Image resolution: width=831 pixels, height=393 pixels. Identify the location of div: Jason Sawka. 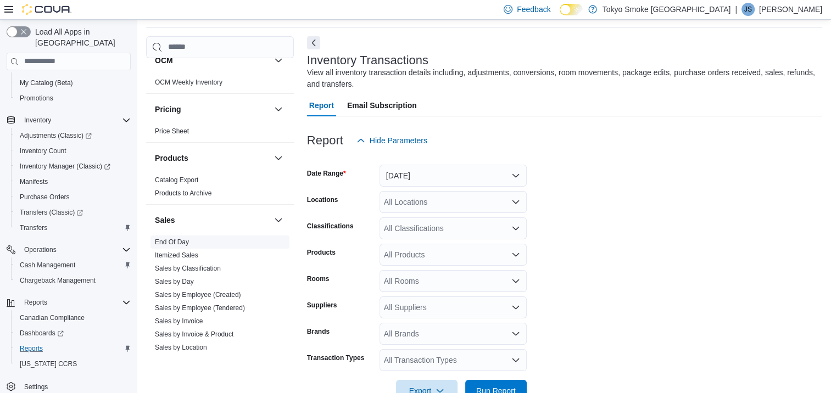
(748, 9).